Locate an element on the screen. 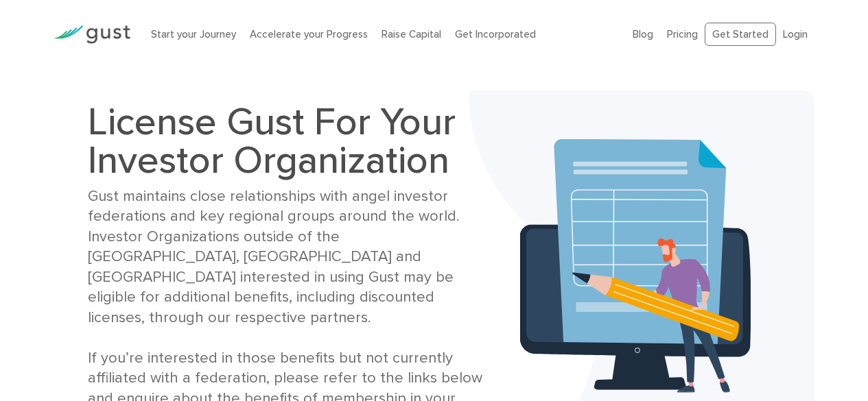 This screenshot has width=868, height=401. a: Get Incorporated is located at coordinates (495, 35).